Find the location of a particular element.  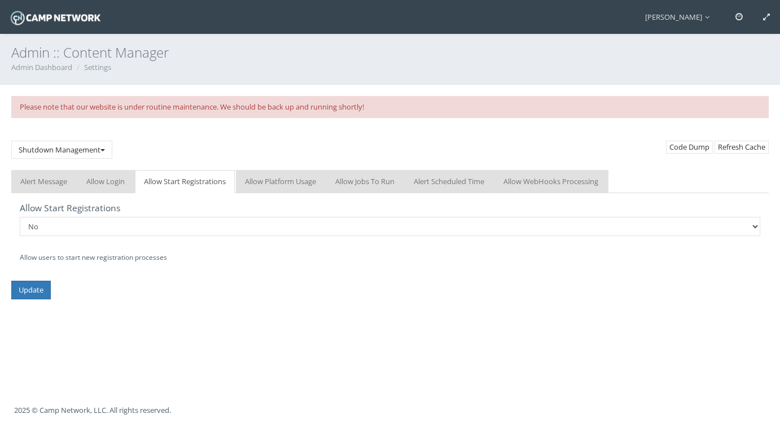

a: Admin Dashboard is located at coordinates (42, 67).